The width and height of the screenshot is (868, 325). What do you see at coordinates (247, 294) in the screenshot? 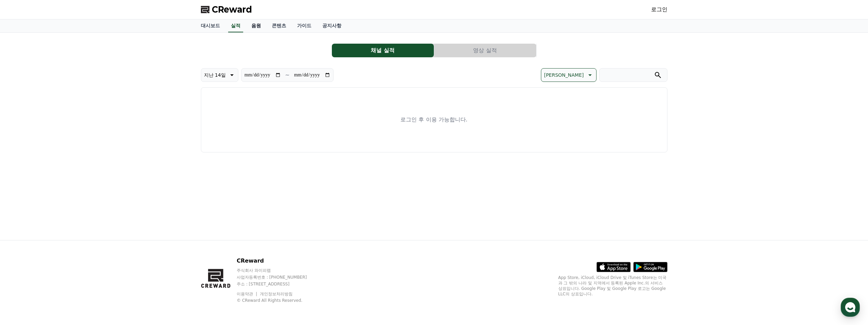
I see `a: 이용약관` at bounding box center [247, 294].